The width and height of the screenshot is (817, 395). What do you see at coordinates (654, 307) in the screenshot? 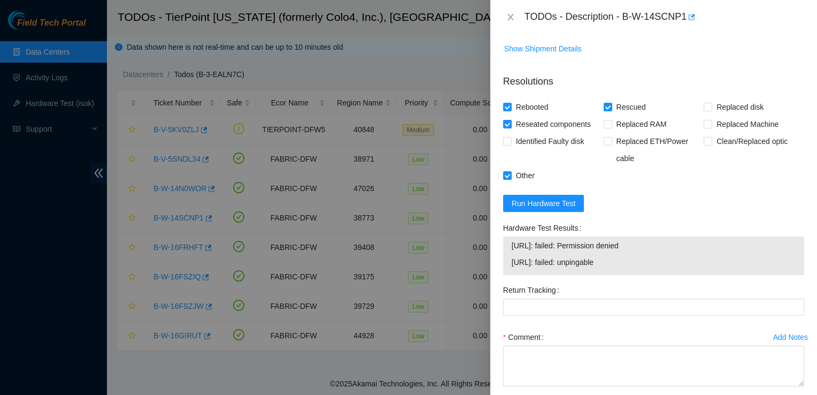
I see `input: Return Tracking` at bounding box center [654, 307].